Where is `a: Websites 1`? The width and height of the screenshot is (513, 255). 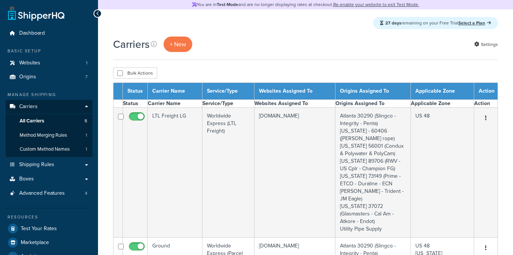
a: Websites 1 is located at coordinates (49, 63).